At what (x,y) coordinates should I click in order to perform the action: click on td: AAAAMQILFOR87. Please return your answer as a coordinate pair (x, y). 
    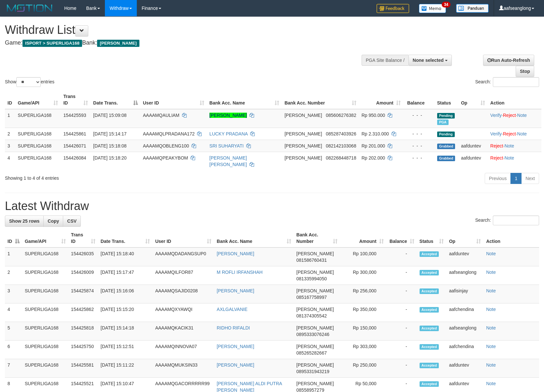
    Looking at the image, I should click on (183, 276).